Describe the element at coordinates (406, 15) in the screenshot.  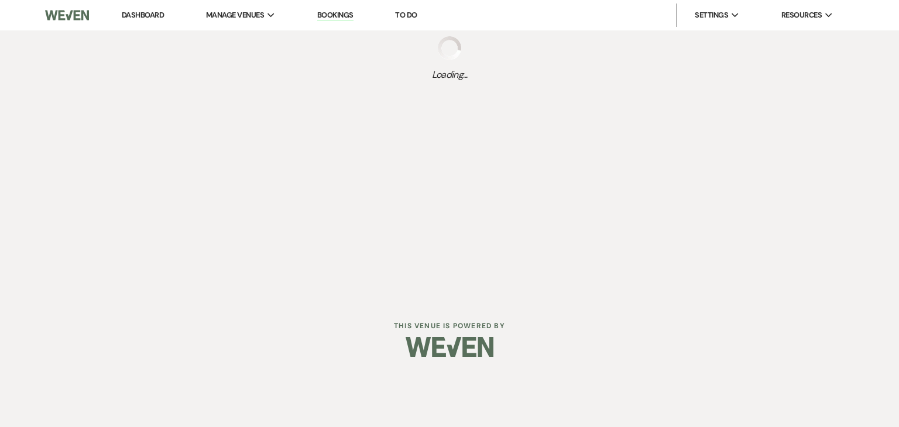
I see `a: To Do` at that location.